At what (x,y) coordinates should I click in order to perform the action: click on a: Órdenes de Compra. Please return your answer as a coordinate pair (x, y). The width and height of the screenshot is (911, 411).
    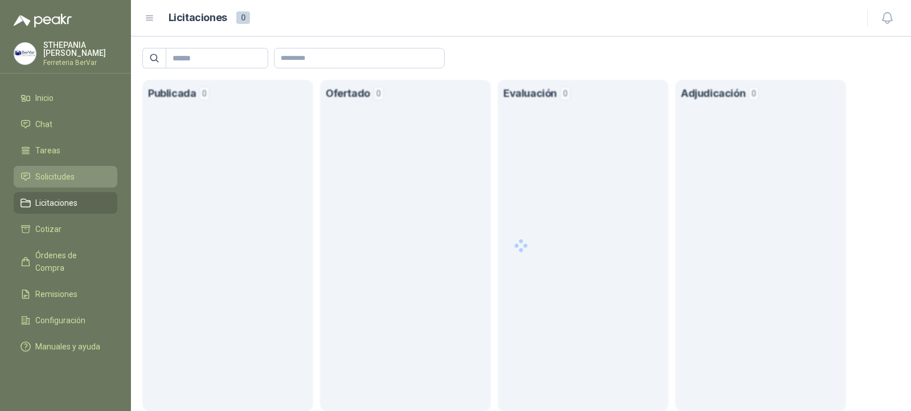
    Looking at the image, I should click on (66, 261).